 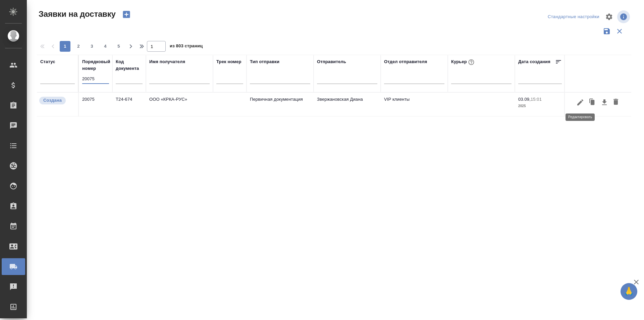 I want to click on div: Отдел отправителя, so click(x=405, y=62).